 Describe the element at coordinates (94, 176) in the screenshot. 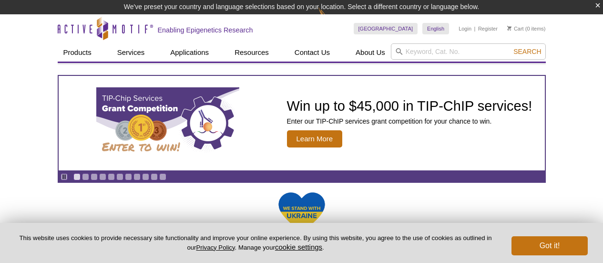

I see `a: Go to slide 3` at that location.